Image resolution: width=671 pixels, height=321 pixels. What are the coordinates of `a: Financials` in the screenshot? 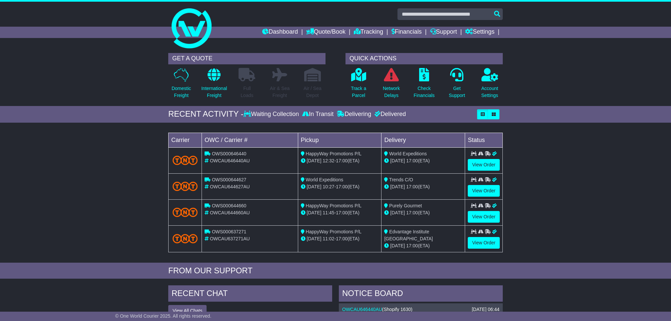 It's located at (406, 32).